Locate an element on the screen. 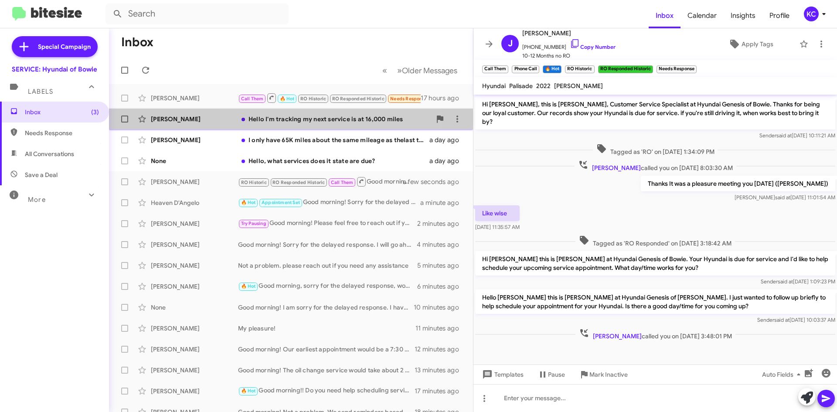 This screenshot has width=837, height=412. button: Apply Tags is located at coordinates (751, 44).